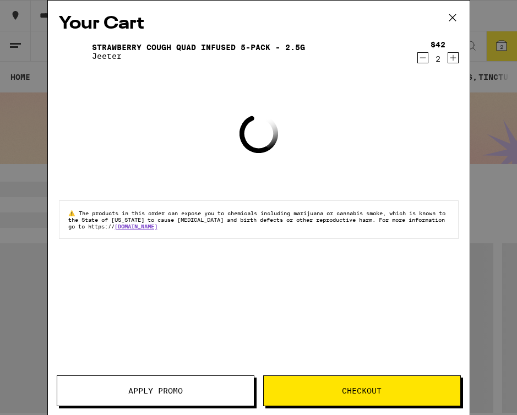 The image size is (517, 415). What do you see at coordinates (361, 391) in the screenshot?
I see `span: Checkout` at bounding box center [361, 391].